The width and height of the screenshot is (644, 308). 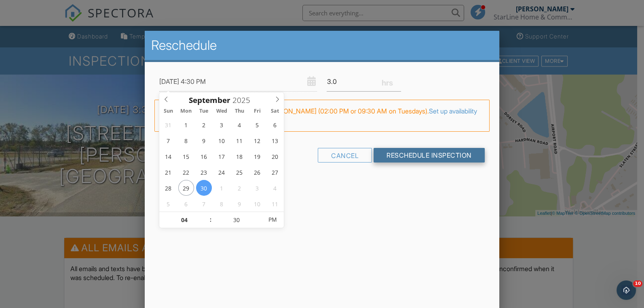 I want to click on span: September 3, 2025, so click(x=222, y=124).